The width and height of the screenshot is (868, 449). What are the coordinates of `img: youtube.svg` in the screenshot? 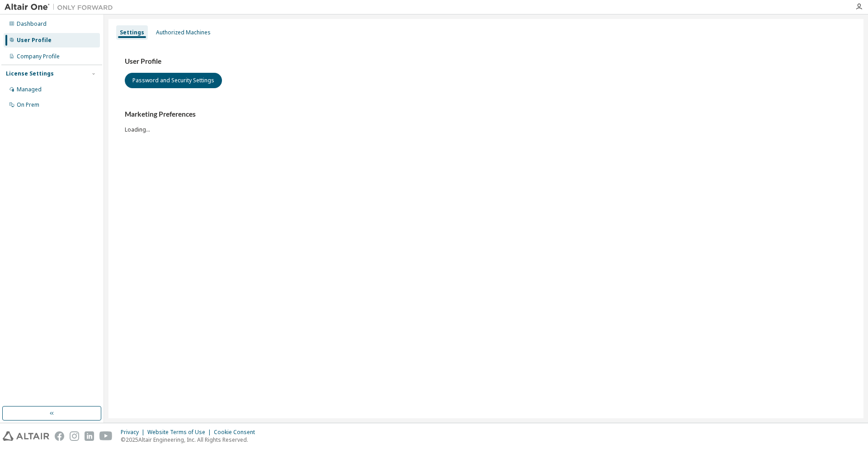 It's located at (106, 436).